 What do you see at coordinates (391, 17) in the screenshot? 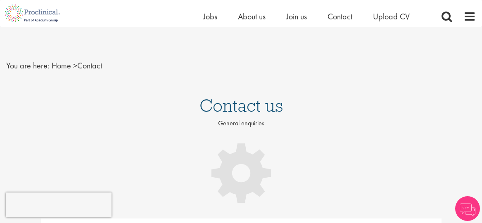
I see `span: Upload CV` at bounding box center [391, 17].